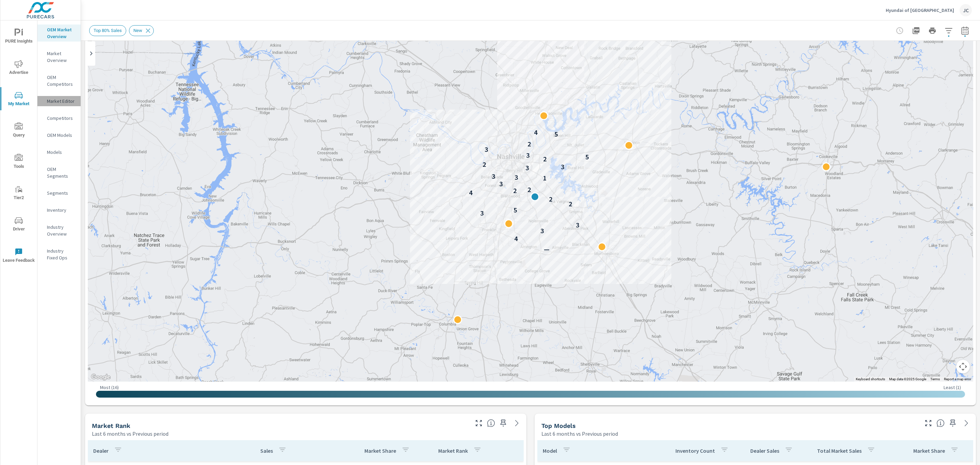  Describe the element at coordinates (19, 36) in the screenshot. I see `span: PURE Insights` at that location.